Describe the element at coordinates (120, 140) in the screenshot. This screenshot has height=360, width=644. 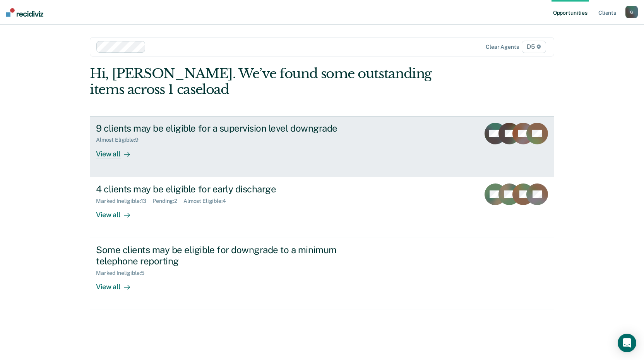
I see `div: Almost Eligible : 9` at that location.